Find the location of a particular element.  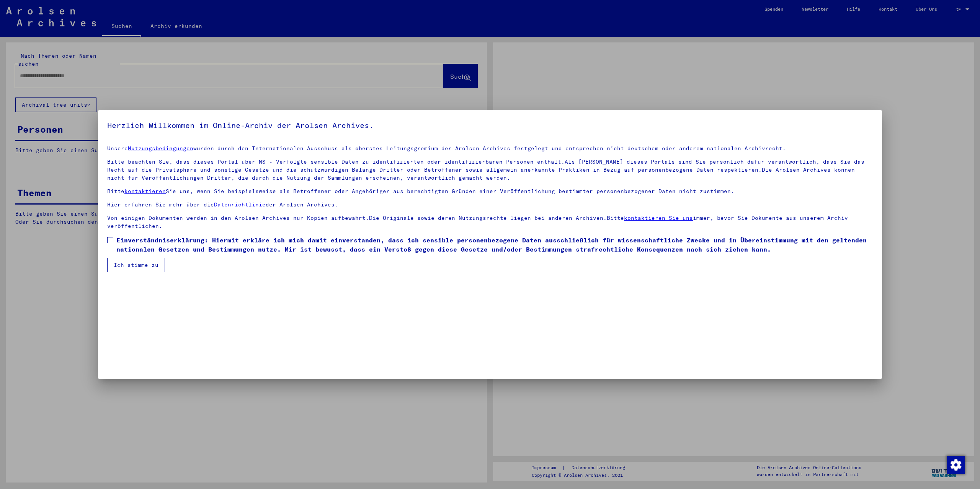

p: Bitte beachten Sie, dass dieses Portal über NS - Verfolgte sensible Daten zu identifizierten oder... is located at coordinates (490, 170).